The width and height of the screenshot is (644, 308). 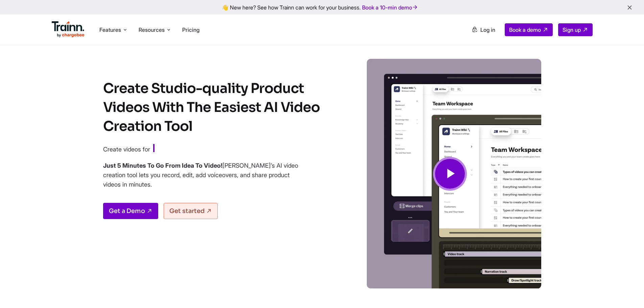 I want to click on img: Video creation | Trainn, so click(x=450, y=174).